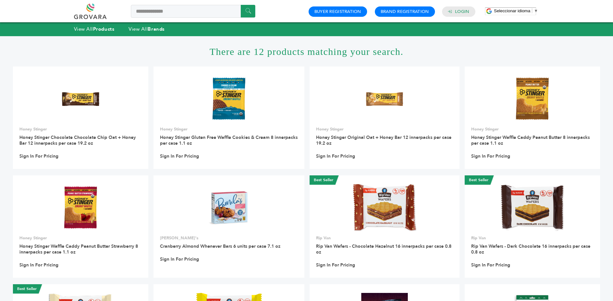 This screenshot has height=301, width=613. Describe the element at coordinates (405, 12) in the screenshot. I see `a: Brand Registration` at that location.